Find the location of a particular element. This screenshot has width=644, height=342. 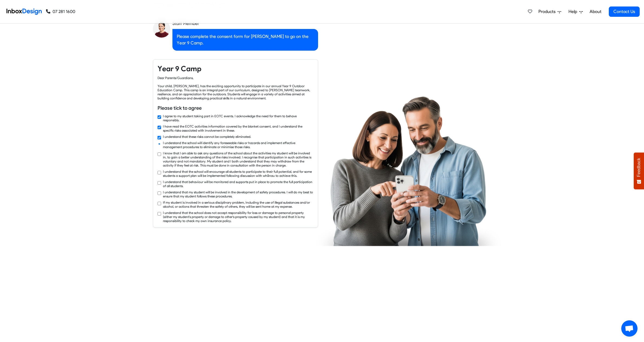

div: Open chat is located at coordinates (630, 329).